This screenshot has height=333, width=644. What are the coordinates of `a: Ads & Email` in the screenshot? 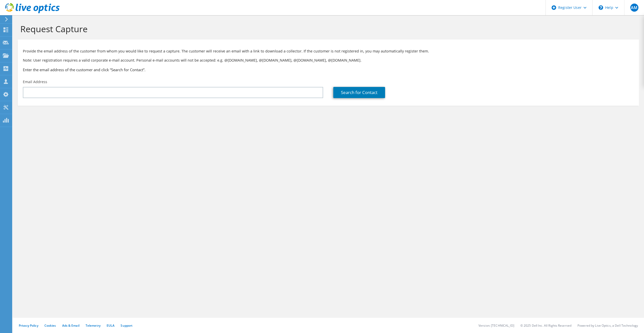 It's located at (71, 326).